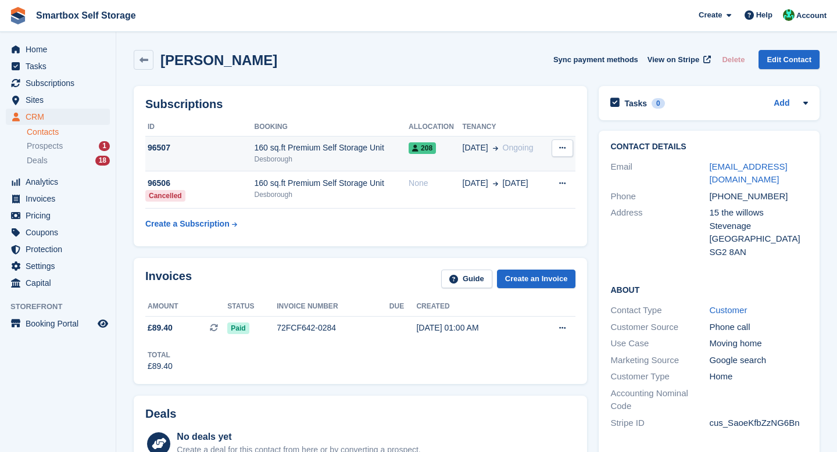  What do you see at coordinates (298, 437) in the screenshot?
I see `div: No deals yet` at bounding box center [298, 437].